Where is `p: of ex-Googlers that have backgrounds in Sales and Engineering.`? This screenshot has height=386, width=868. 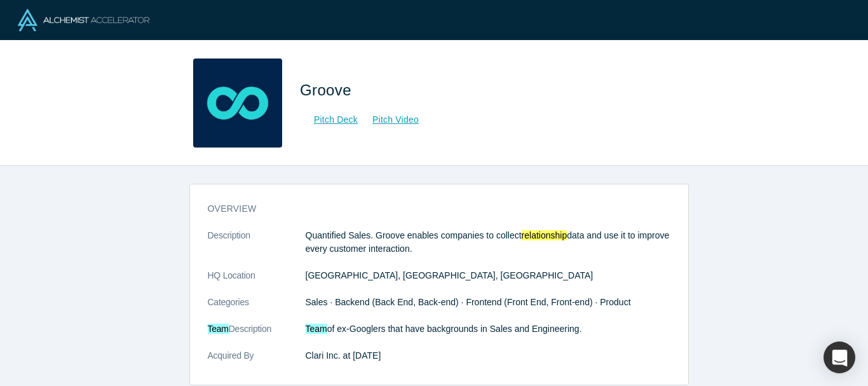 p: of ex-Googlers that have backgrounds in Sales and Engineering. is located at coordinates (488, 328).